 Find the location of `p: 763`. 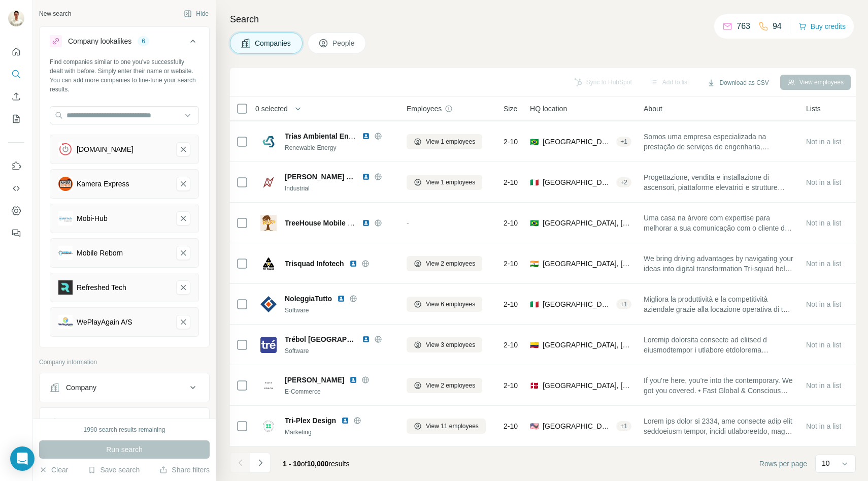

p: 763 is located at coordinates (743, 26).